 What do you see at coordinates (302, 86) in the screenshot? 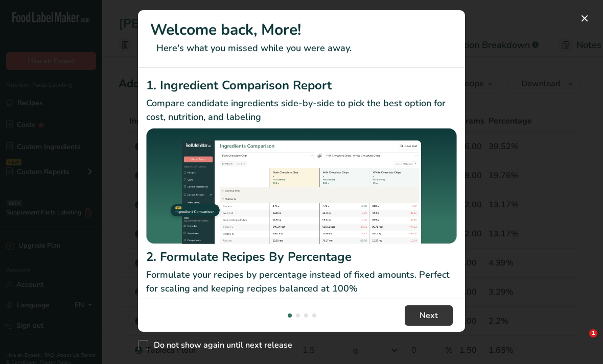
I see `h2: 1. Ingredient Comparison Report` at bounding box center [302, 86].